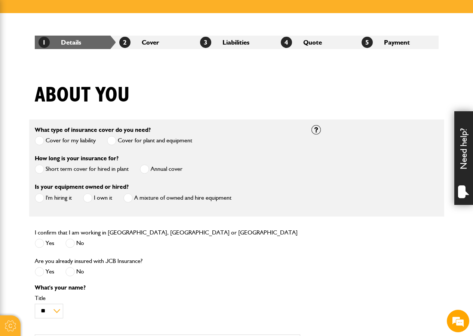 The height and width of the screenshot is (336, 473). I want to click on li: Liabilities, so click(237, 42).